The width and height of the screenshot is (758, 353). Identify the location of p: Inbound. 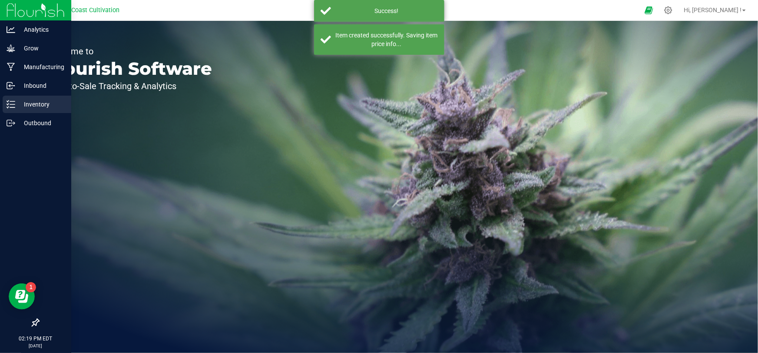
(41, 86).